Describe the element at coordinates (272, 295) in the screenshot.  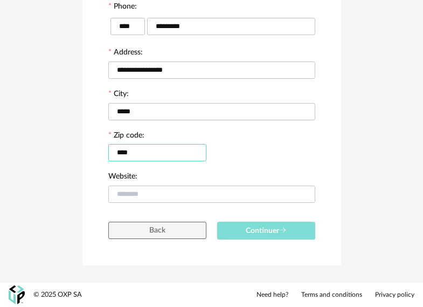
I see `a: Need help?` at that location.